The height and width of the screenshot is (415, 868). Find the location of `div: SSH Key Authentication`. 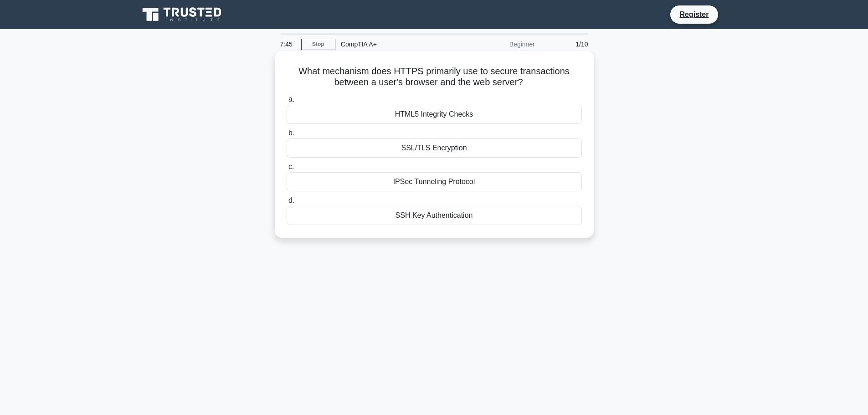

div: SSH Key Authentication is located at coordinates (434, 216).